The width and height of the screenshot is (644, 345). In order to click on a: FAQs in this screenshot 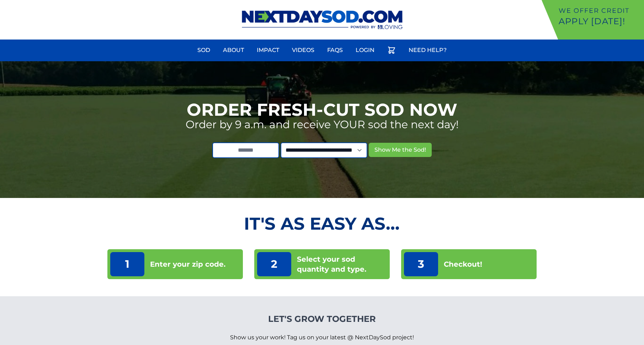, I will do `click(335, 50)`.